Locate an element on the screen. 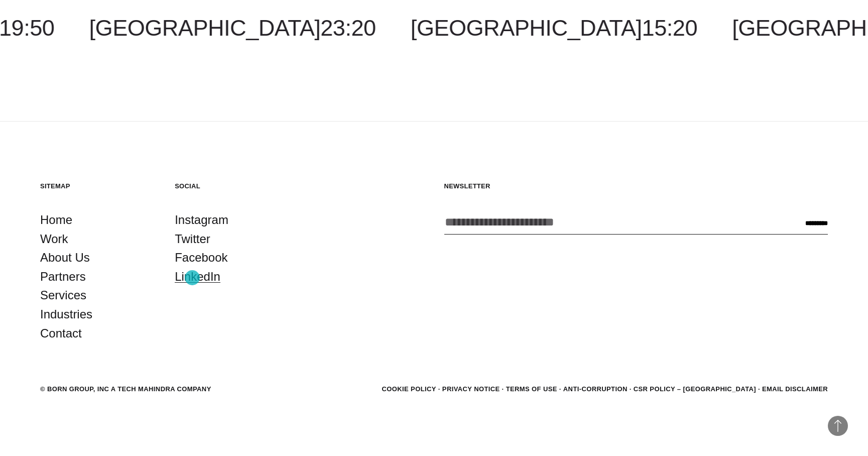 The image size is (868, 456). a: Email Disclaimer is located at coordinates (795, 388).